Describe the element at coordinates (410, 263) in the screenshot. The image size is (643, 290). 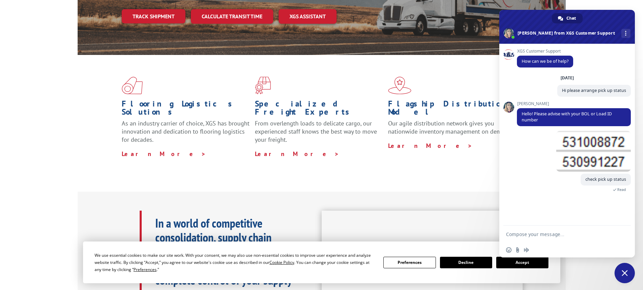
I see `button: Preferences` at that location.